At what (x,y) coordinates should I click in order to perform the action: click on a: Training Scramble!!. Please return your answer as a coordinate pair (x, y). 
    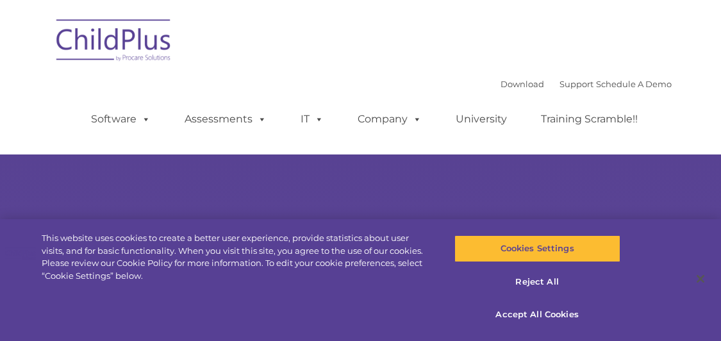
    Looking at the image, I should click on (589, 119).